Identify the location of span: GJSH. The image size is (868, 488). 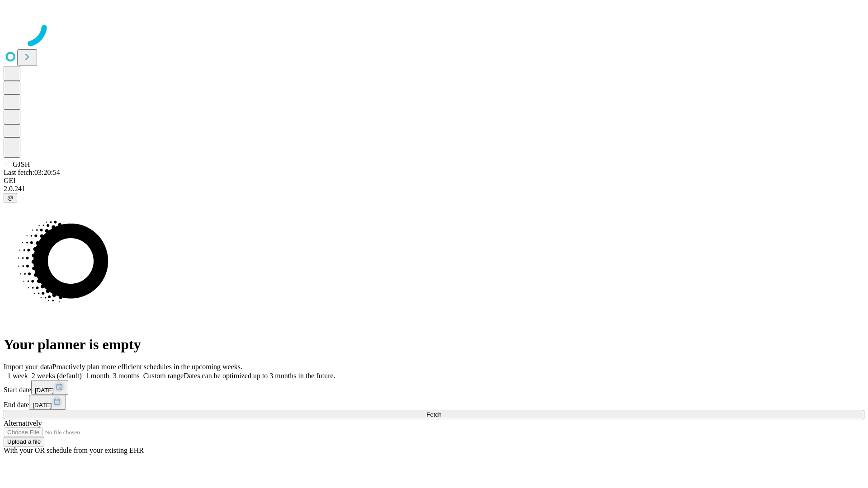
(21, 164).